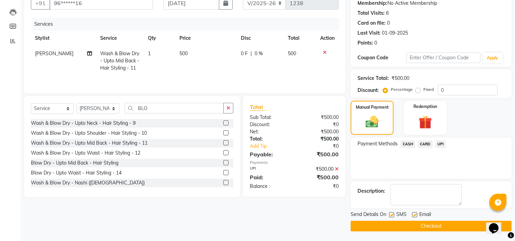 The image size is (515, 241). Describe the element at coordinates (269, 139) in the screenshot. I see `div: Total:` at that location.